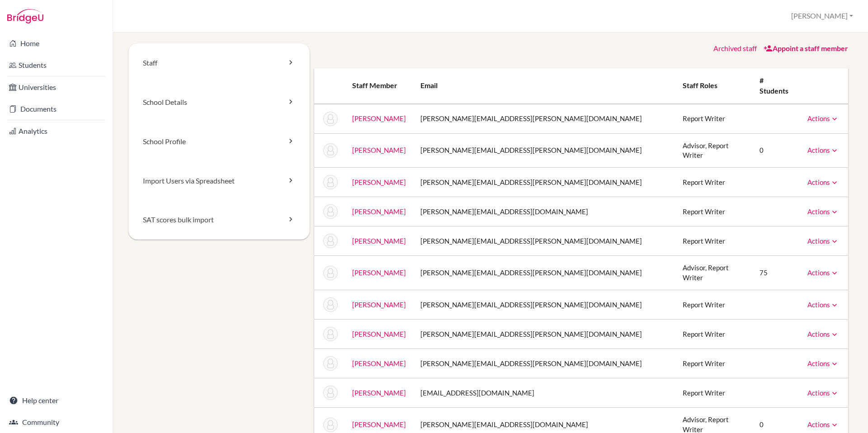  I want to click on a: Community, so click(56, 422).